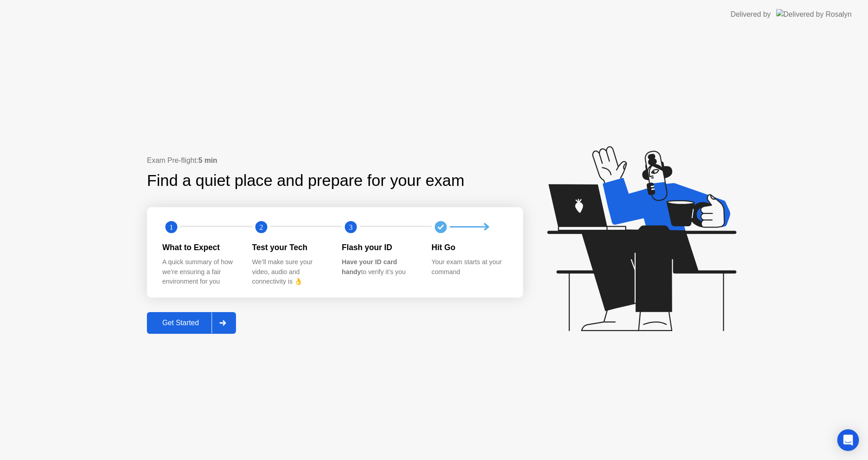 The image size is (868, 460). What do you see at coordinates (261, 227) in the screenshot?
I see `text: 2` at bounding box center [261, 227].